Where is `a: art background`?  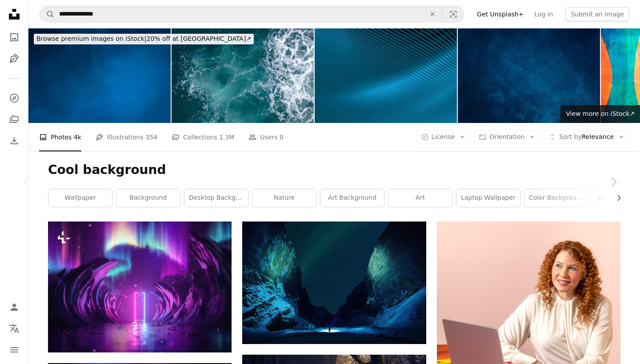
a: art background is located at coordinates (352, 198).